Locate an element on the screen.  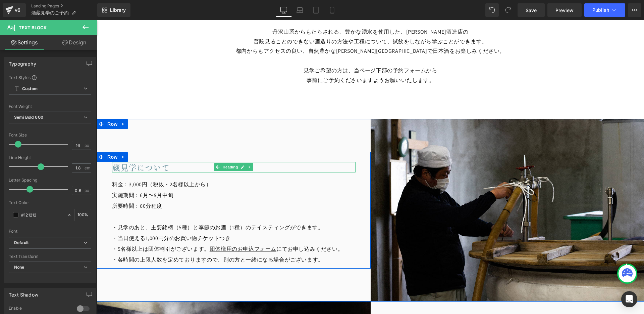
button: Publish is located at coordinates (605, 10).